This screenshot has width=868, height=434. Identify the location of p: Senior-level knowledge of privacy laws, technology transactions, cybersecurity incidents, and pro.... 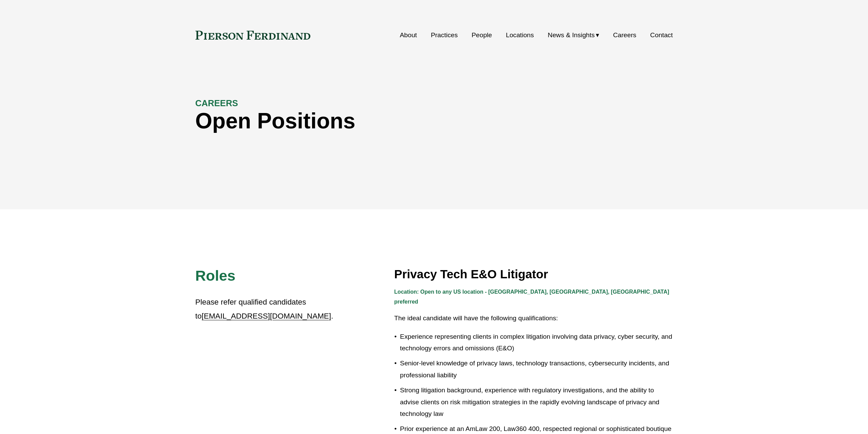
(536, 369).